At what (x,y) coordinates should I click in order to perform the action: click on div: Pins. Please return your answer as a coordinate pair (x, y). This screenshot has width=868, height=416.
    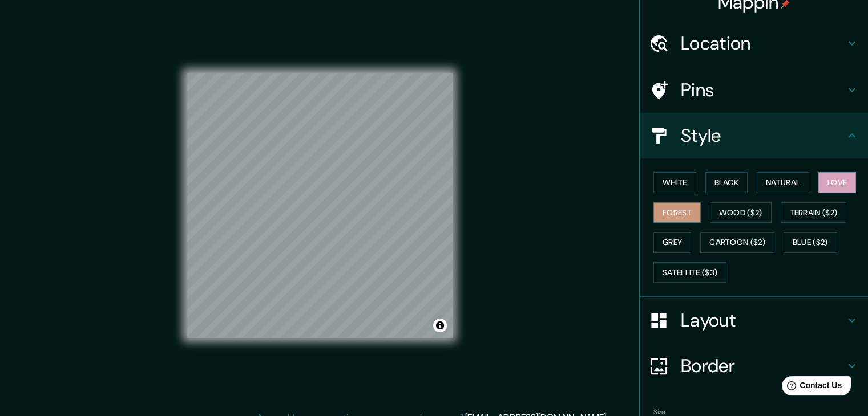
    Looking at the image, I should click on (754, 90).